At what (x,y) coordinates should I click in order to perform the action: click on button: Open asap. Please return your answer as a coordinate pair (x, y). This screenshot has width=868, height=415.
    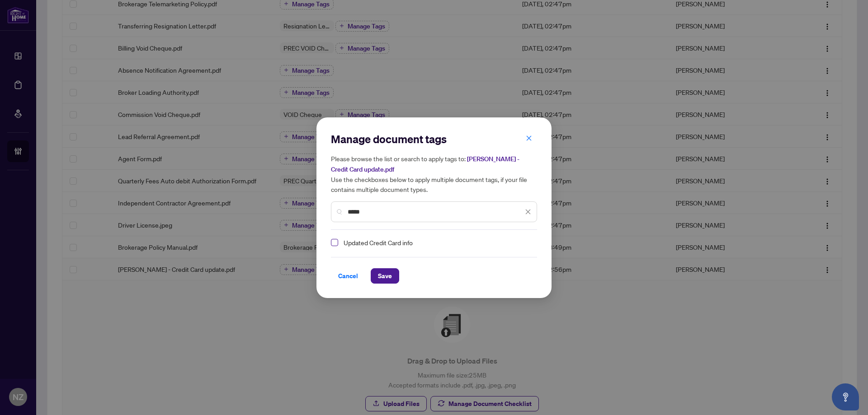
    Looking at the image, I should click on (845, 397).